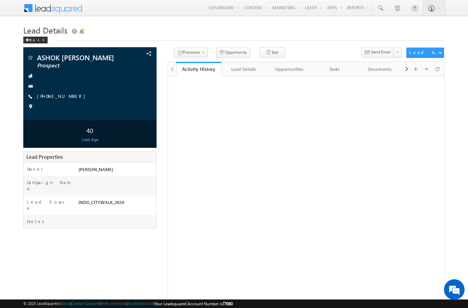 This screenshot has width=468, height=308. I want to click on div: Back, so click(35, 40).